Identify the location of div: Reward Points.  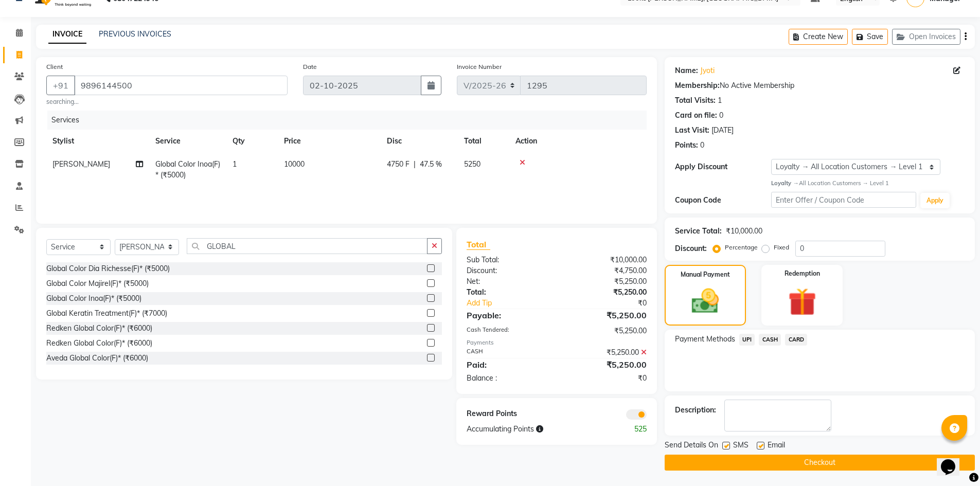
(508, 414).